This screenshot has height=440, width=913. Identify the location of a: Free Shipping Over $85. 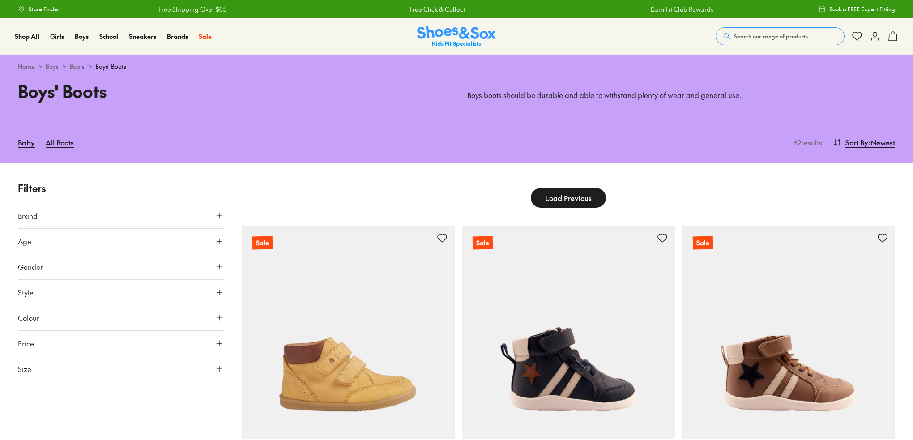
(191, 9).